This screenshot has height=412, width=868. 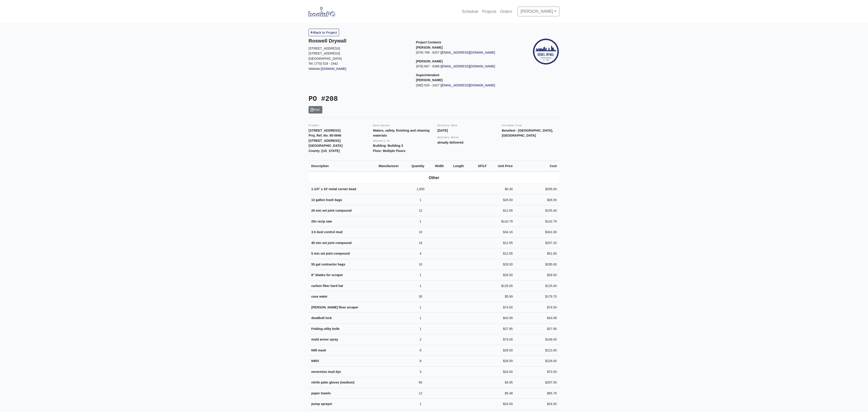 I want to click on strong: carbon fiber hard hat, so click(x=327, y=286).